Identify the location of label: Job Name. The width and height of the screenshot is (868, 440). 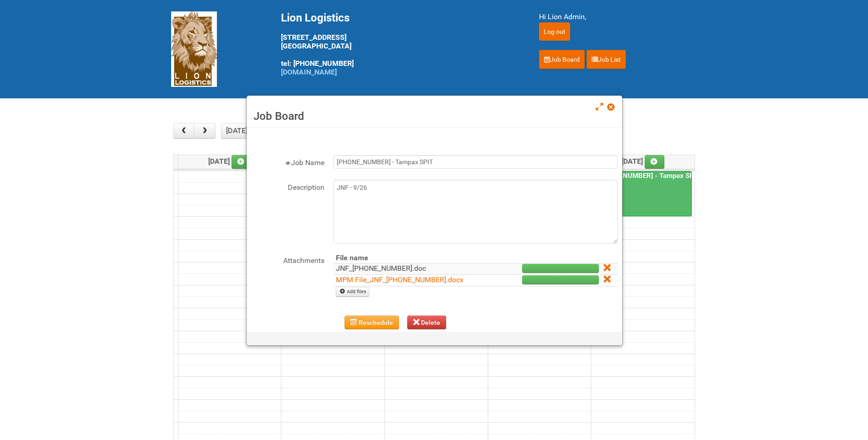
(288, 162).